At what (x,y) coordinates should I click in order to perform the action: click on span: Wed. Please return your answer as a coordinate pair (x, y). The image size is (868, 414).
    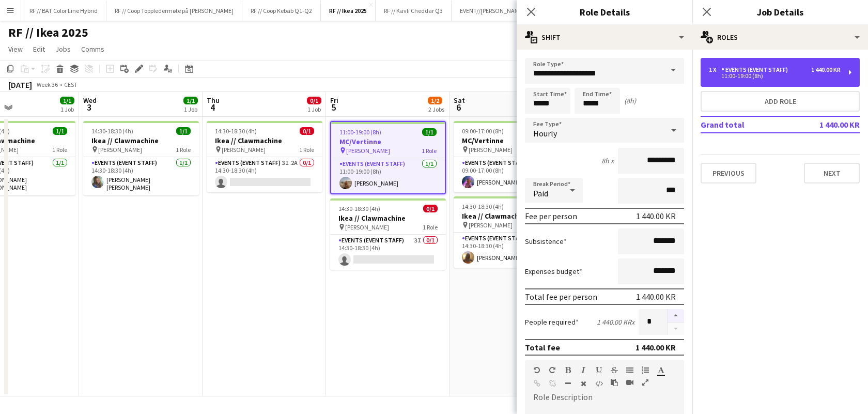
    Looking at the image, I should click on (90, 101).